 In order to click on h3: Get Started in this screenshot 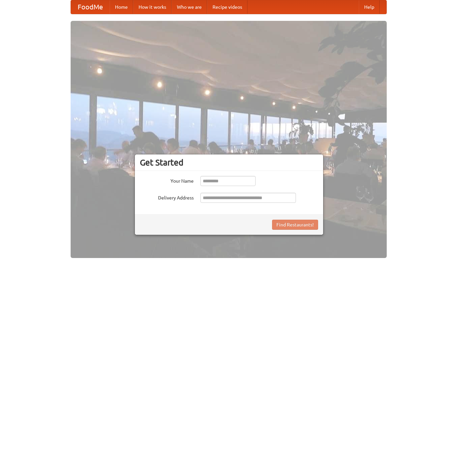, I will do `click(229, 163)`.